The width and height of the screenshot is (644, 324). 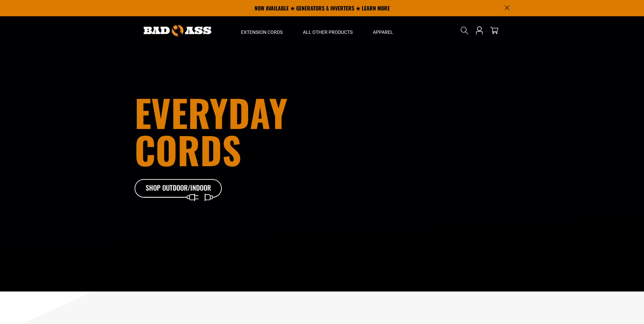 What do you see at coordinates (178, 188) in the screenshot?
I see `a: Shop Outdoor/Indoor` at bounding box center [178, 188].